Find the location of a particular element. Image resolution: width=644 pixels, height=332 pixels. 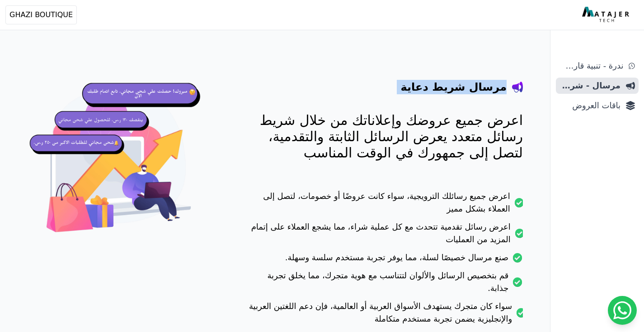

p: اعرض جميع عروضك وإعلاناتك من خلال شريط رسائل متعدد يعرض الرسائل الثابتة والتقدمية، لتصل إلى جمهور... is located at coordinates (384, 137).